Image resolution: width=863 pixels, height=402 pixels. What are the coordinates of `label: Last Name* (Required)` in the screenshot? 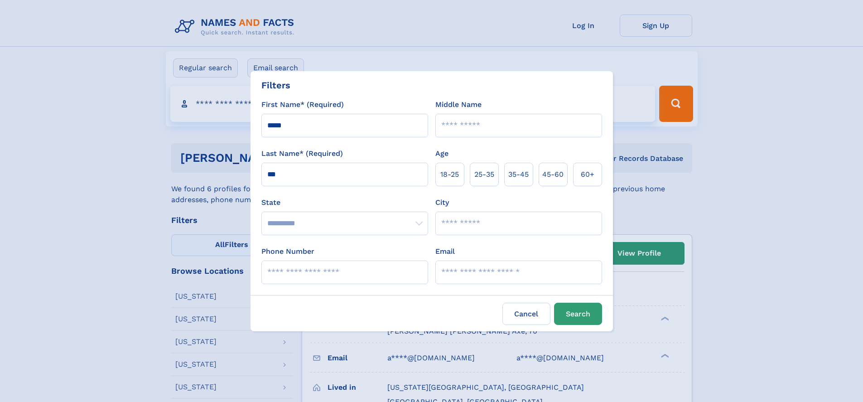 It's located at (302, 154).